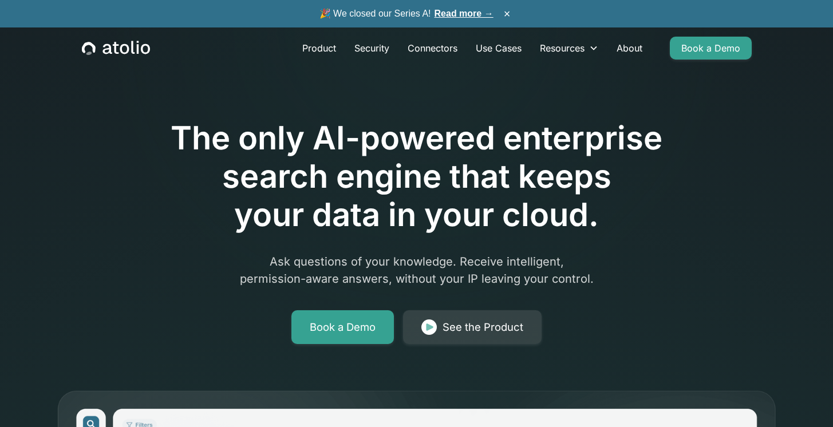 The width and height of the screenshot is (833, 427). Describe the element at coordinates (464, 13) in the screenshot. I see `a: Read more →` at that location.